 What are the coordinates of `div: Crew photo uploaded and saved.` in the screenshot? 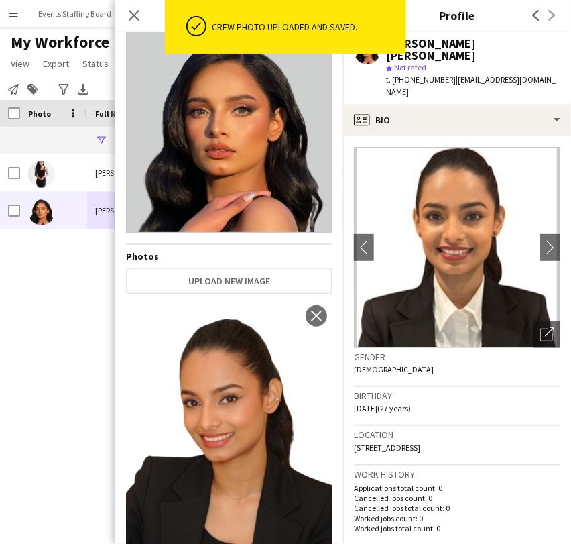 It's located at (306, 27).